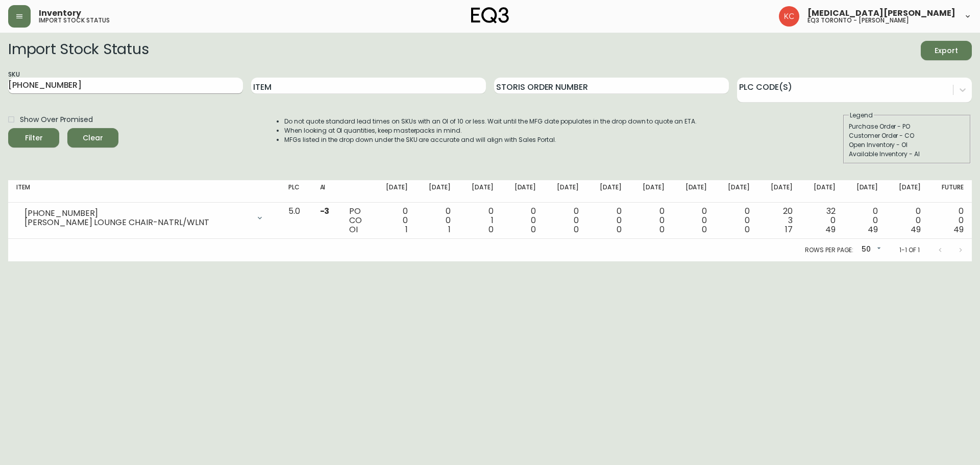  I want to click on button: Export, so click(946, 50).